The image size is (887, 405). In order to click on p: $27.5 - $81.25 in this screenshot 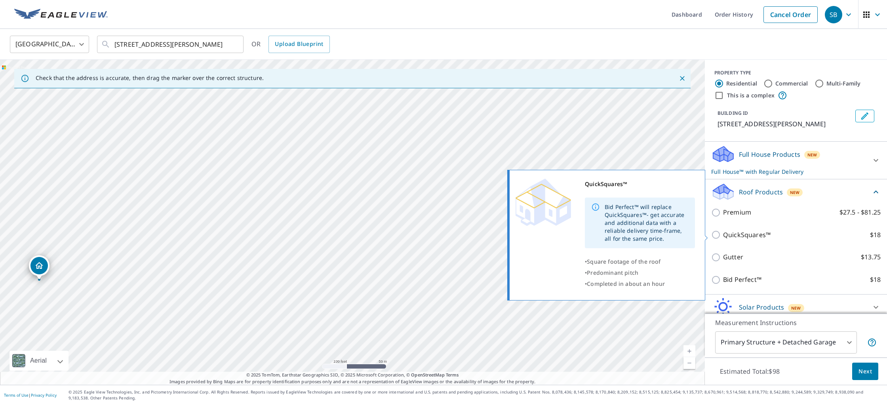, I will do `click(860, 212)`.